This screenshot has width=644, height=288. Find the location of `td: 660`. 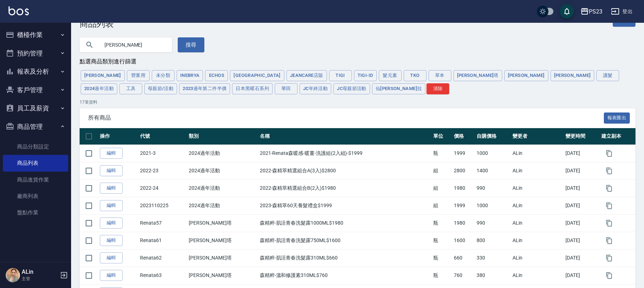

td: 660 is located at coordinates (464, 257).